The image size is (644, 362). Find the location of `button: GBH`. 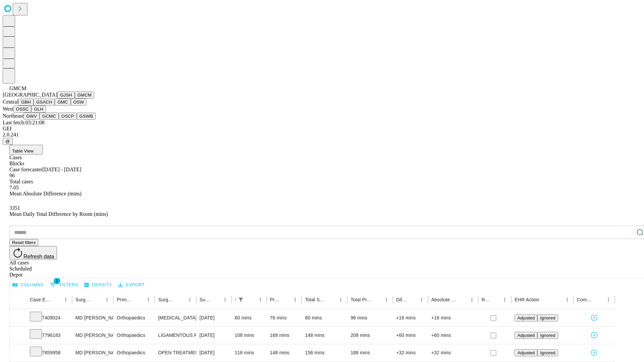

button: GBH is located at coordinates (26, 102).